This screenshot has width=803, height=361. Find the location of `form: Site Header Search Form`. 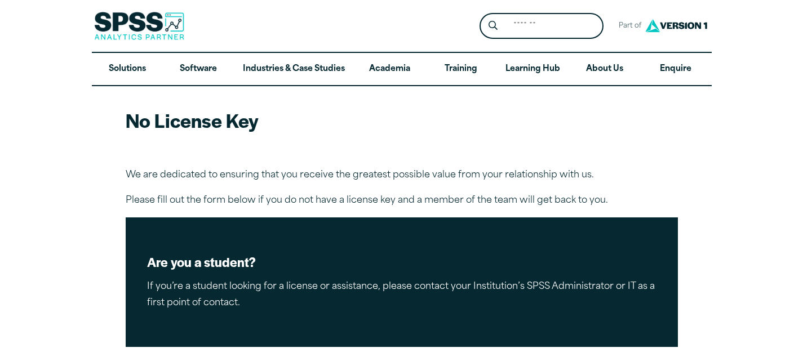

form: Site Header Search Form is located at coordinates (542, 26).